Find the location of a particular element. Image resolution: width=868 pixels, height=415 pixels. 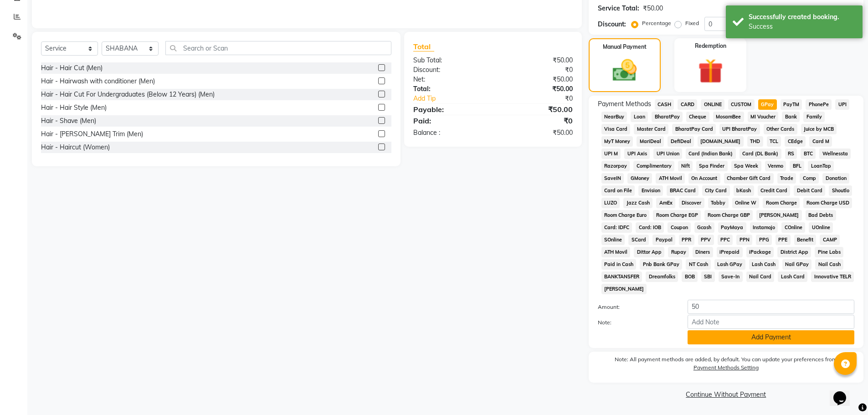

span: MI Voucher is located at coordinates (763, 117).